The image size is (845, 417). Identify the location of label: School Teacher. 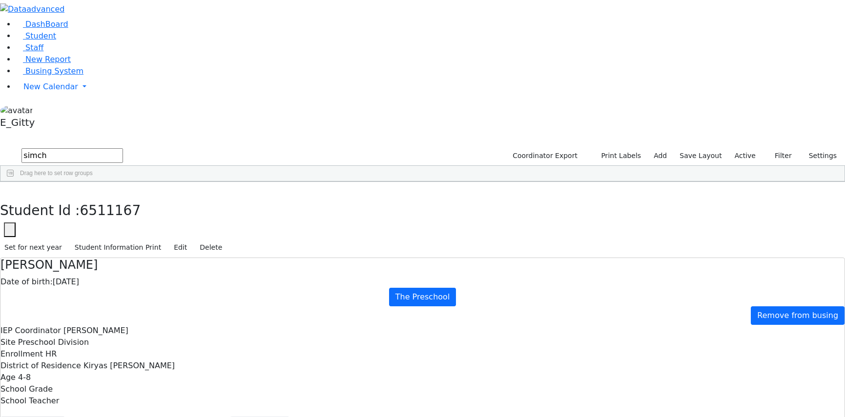
(30, 401).